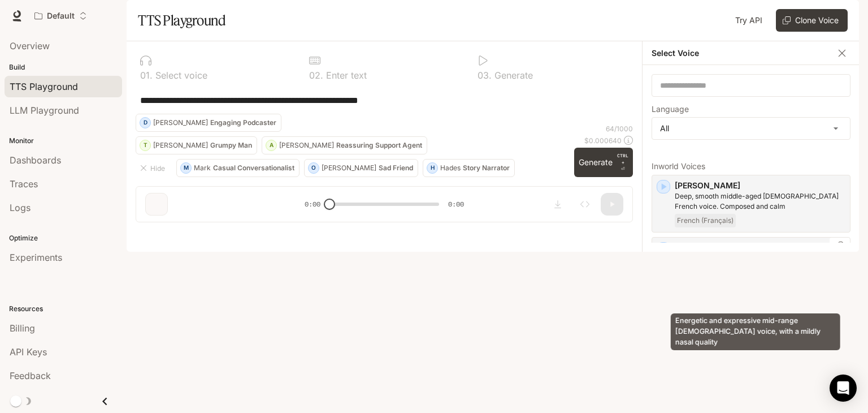  I want to click on div: T, so click(145, 145).